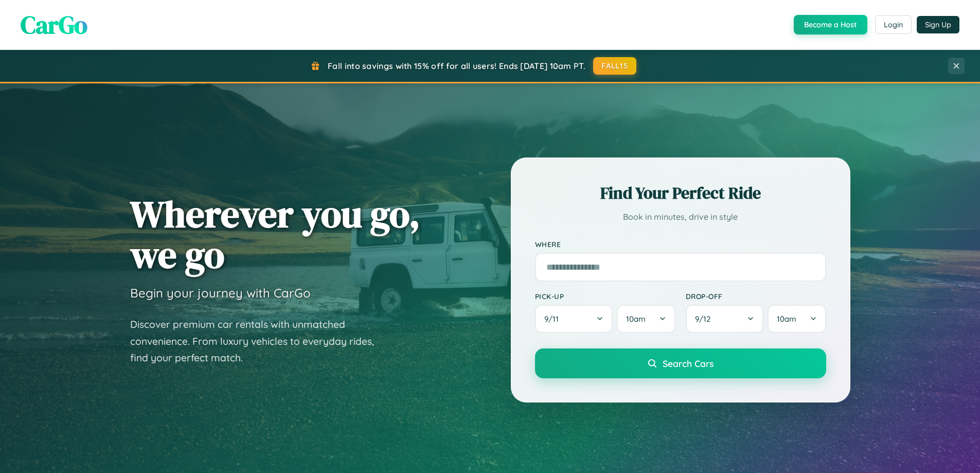 Image resolution: width=980 pixels, height=473 pixels. I want to click on button: FALL15, so click(615, 66).